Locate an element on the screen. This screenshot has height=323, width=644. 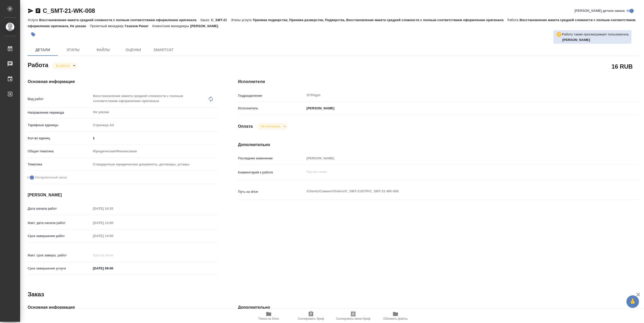
button: Папка на Drive is located at coordinates (269, 316).